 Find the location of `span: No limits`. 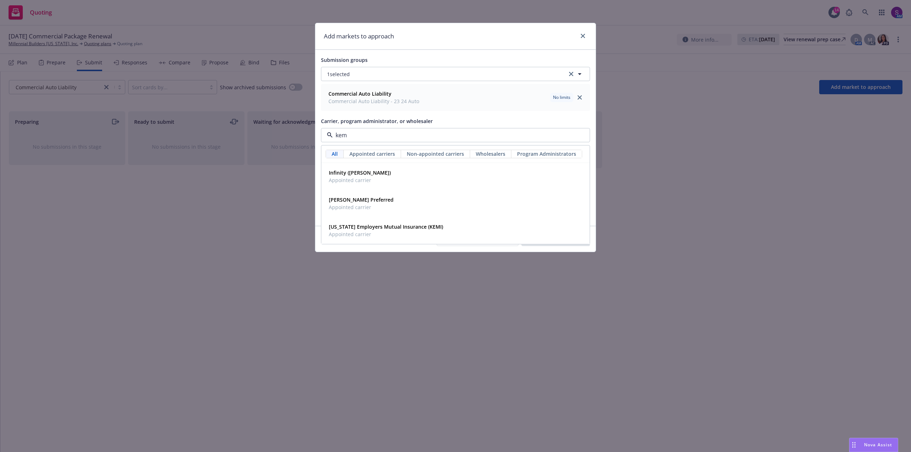

span: No limits is located at coordinates (562, 98).